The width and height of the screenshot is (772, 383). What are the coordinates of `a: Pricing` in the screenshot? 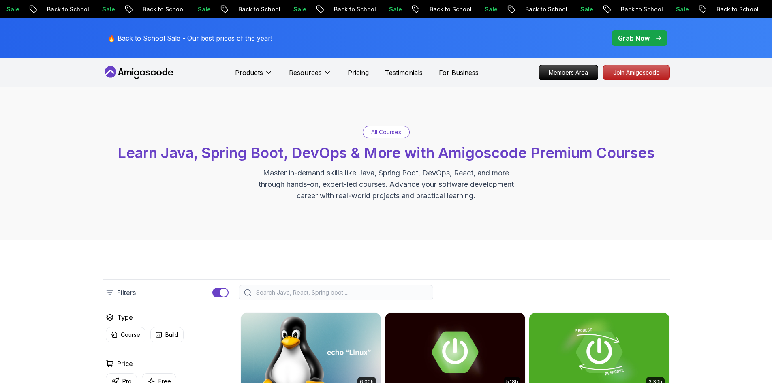 It's located at (358, 73).